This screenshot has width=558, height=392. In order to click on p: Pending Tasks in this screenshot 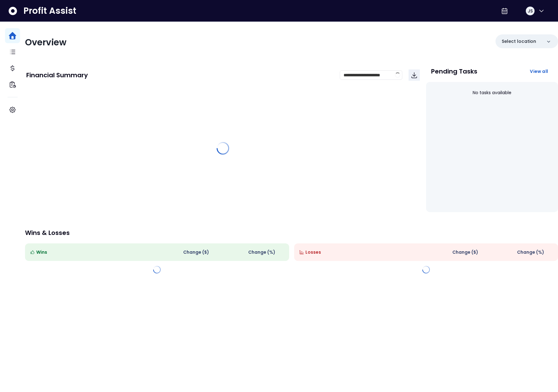, I will do `click(455, 72)`.